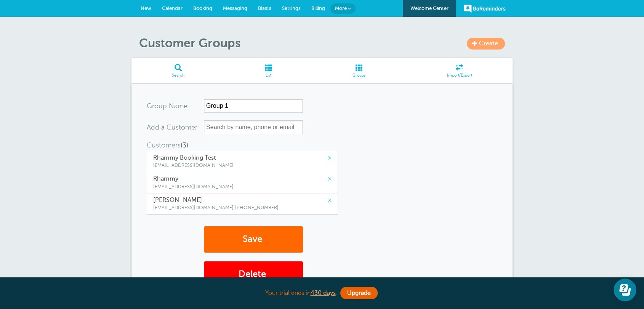 The height and width of the screenshot is (309, 644). What do you see at coordinates (236, 8) in the screenshot?
I see `span: Messaging` at bounding box center [236, 8].